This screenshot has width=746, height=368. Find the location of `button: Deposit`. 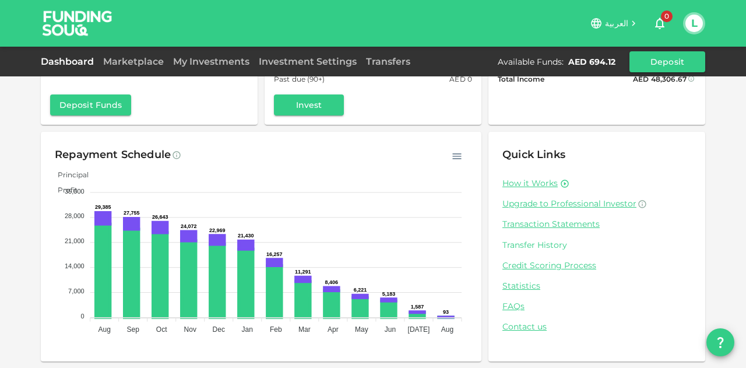

button: Deposit is located at coordinates (667, 62).